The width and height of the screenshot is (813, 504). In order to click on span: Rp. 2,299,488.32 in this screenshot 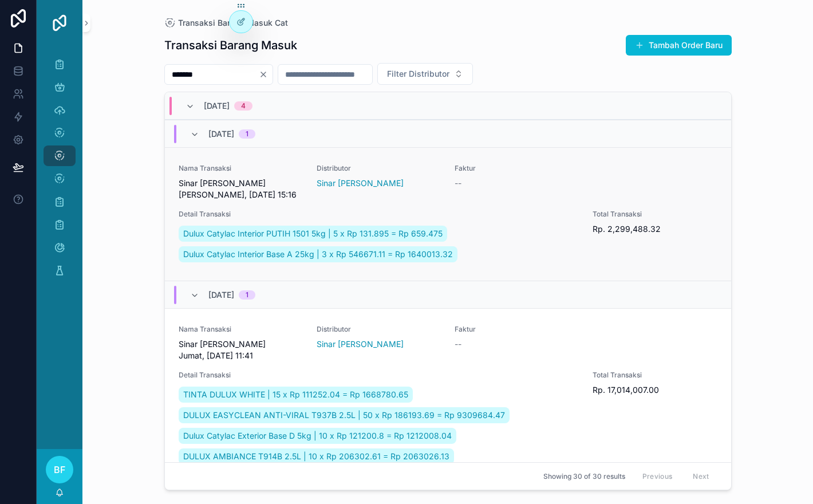, I will do `click(655, 229)`.